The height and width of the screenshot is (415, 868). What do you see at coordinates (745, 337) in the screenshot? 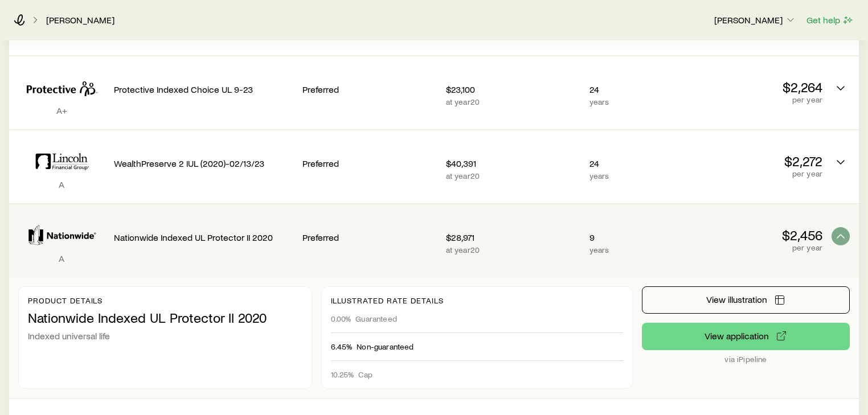
I see `button: via iPipeline` at bounding box center [745, 337].